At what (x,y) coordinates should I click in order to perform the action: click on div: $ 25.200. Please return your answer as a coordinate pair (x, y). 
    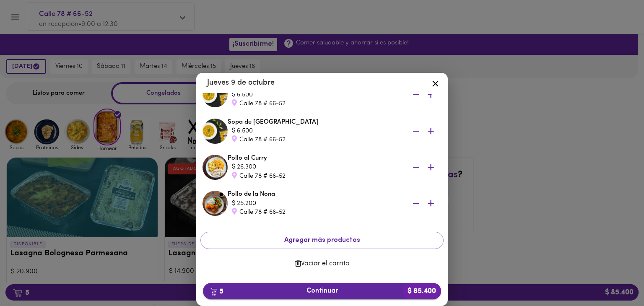
    Looking at the image, I should click on (316, 203).